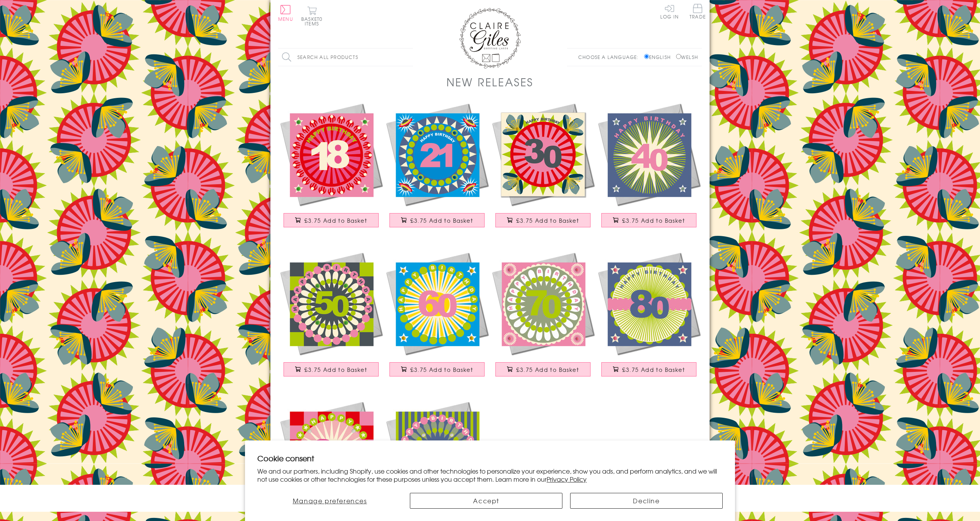 This screenshot has height=521, width=980. Describe the element at coordinates (669, 11) in the screenshot. I see `a: Log In` at that location.